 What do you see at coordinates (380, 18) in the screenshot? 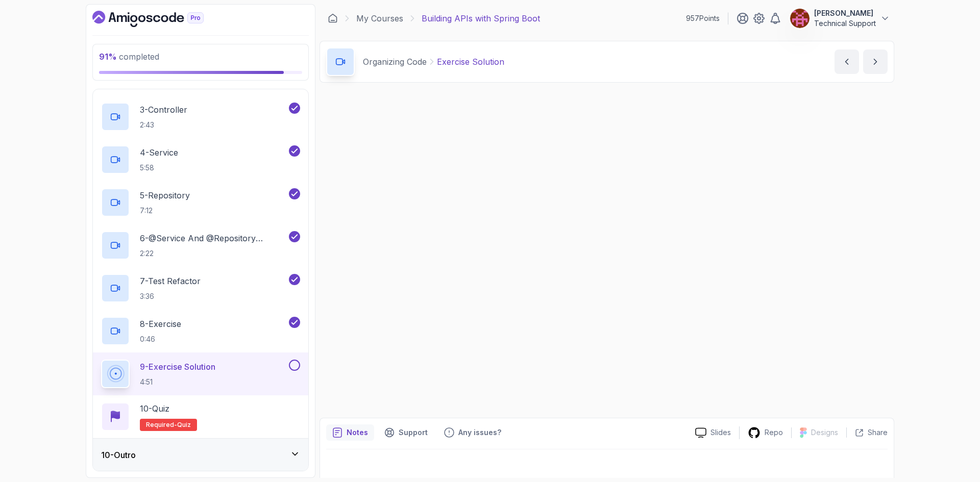
I see `a: My Courses` at bounding box center [380, 18].